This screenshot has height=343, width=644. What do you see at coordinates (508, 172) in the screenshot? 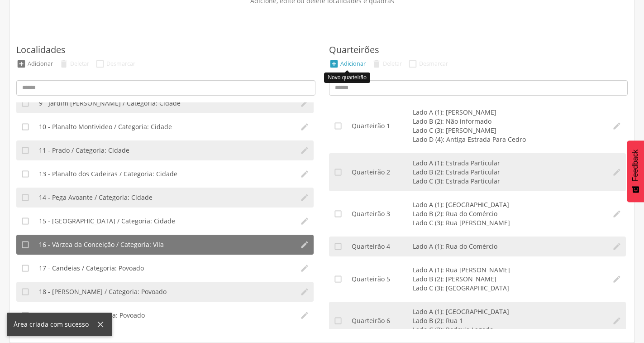
I see `li: Lado B (2): Estrada Particular` at bounding box center [508, 172].